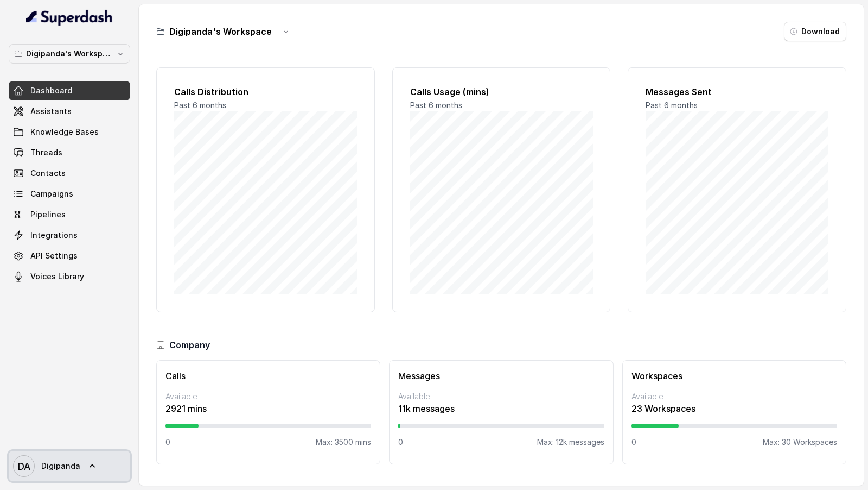  What do you see at coordinates (800, 442) in the screenshot?
I see `p: Max: 30 Workspaces` at bounding box center [800, 442].